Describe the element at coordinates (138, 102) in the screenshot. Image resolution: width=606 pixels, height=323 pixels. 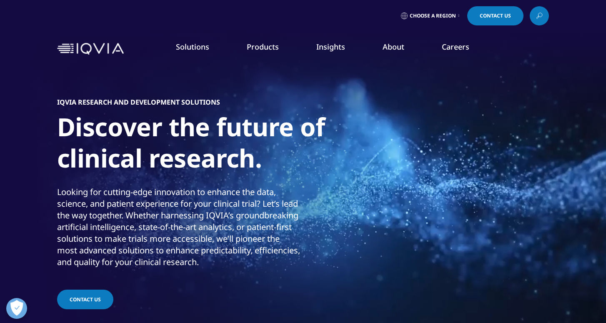
I see `h5: IQVIA RESEARCH AND DEVELOPMENT SOLUTIONS` at that location.